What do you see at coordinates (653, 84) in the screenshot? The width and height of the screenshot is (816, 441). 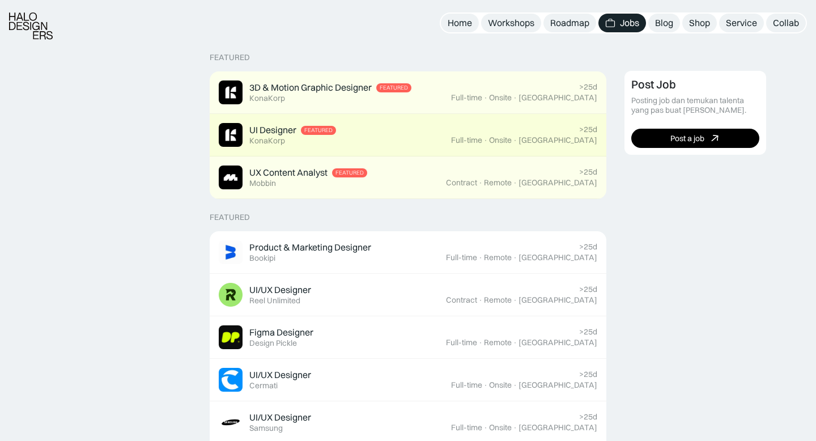 I see `div: Post Job` at bounding box center [653, 84].